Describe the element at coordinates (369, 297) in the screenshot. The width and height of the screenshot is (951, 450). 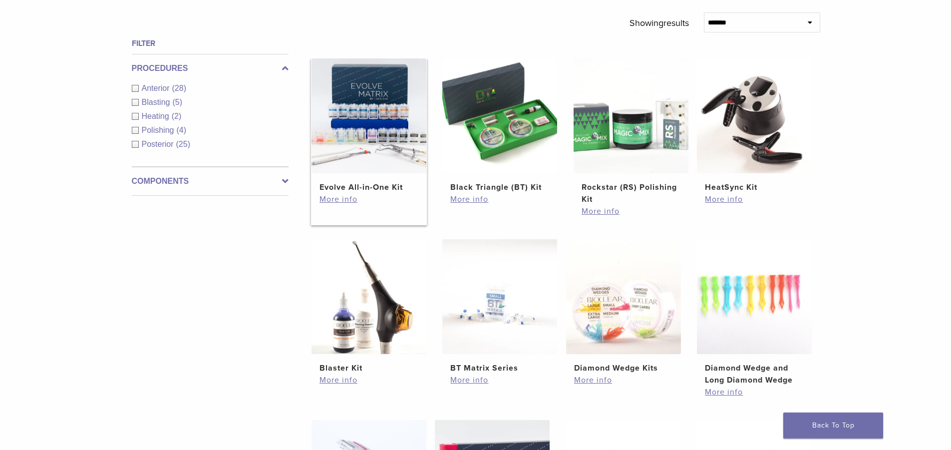
I see `img: Blaster Kit` at that location.